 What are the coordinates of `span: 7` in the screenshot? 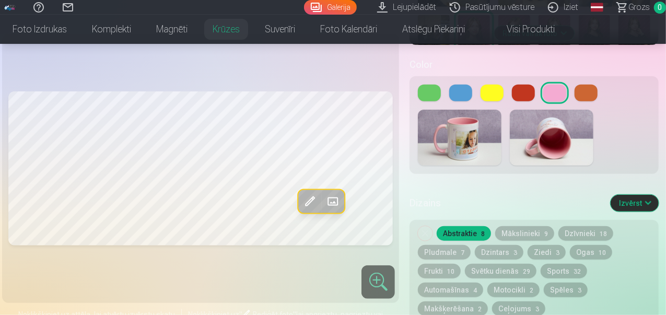 It's located at (462, 253).